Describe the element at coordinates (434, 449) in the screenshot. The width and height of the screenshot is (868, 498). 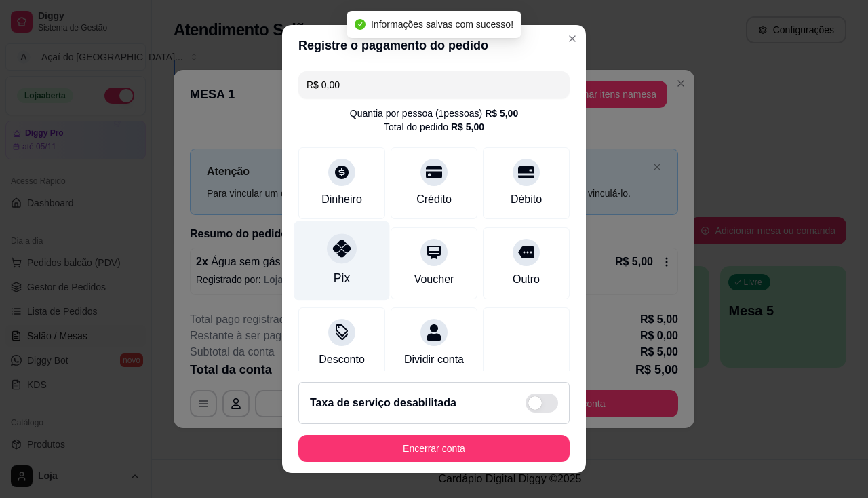
I see `button: Encerrar conta` at that location.